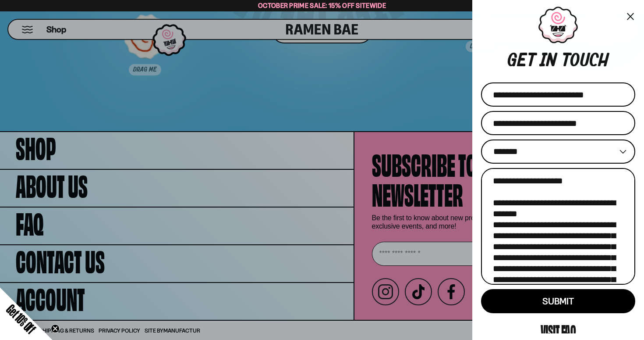  Describe the element at coordinates (55, 329) in the screenshot. I see `button: Close teaser` at that location.